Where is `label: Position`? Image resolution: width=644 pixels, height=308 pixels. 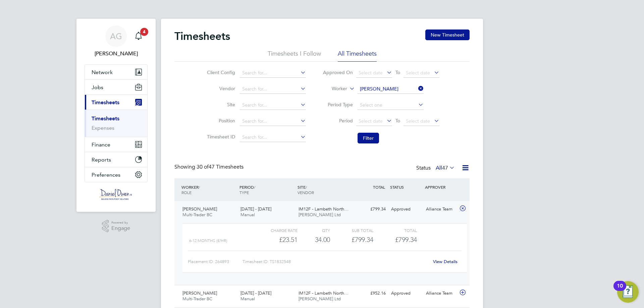 label: Position is located at coordinates (220, 121).